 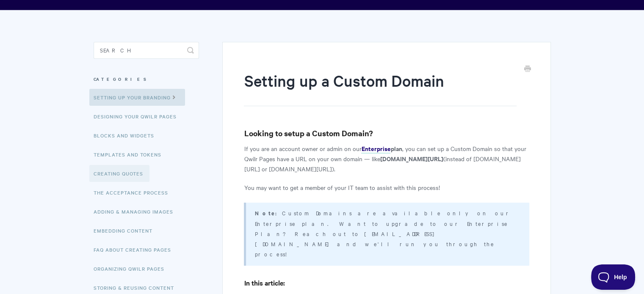 What do you see at coordinates (528, 69) in the screenshot?
I see `a: Print this Article` at bounding box center [528, 69].